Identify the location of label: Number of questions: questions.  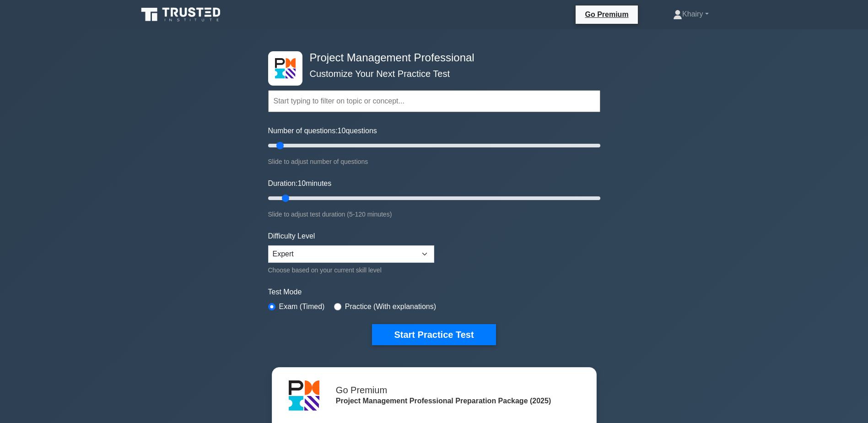
(323, 131).